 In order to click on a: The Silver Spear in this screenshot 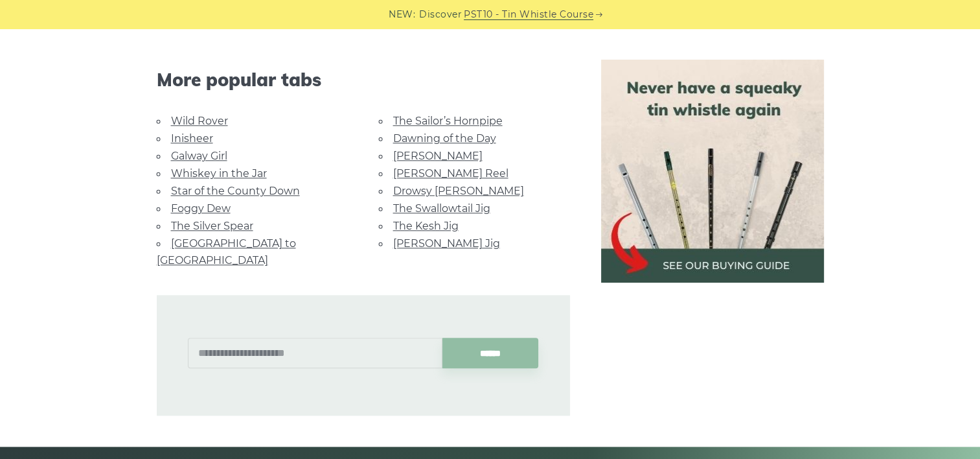, I will do `click(212, 226)`.